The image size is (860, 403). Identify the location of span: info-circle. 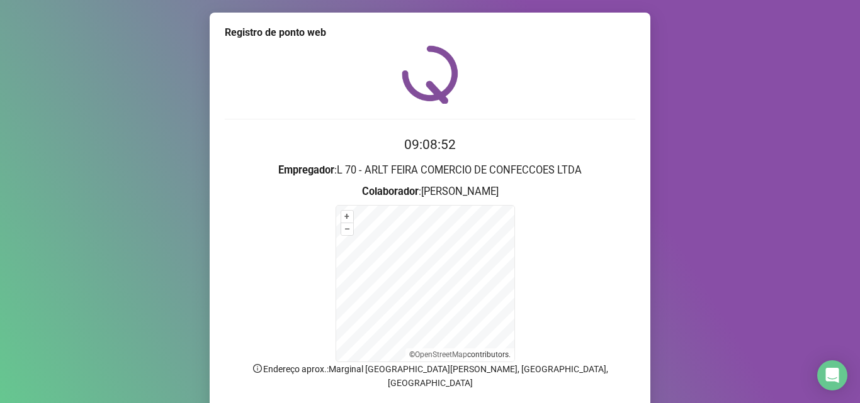
(257, 369).